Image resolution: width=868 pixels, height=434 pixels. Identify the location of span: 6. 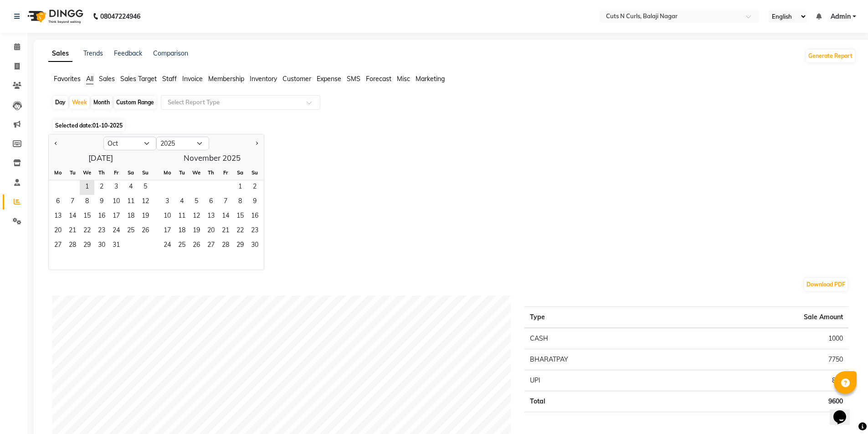
(58, 203).